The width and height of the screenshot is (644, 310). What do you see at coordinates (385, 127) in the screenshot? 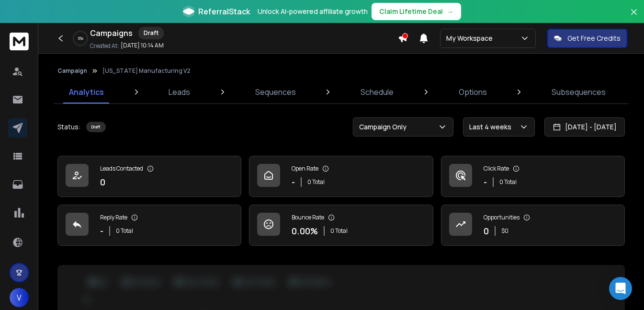
I see `p: Campaign Only` at bounding box center [385, 127].